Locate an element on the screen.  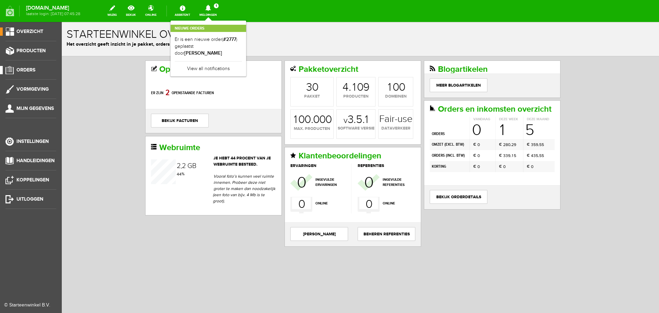
td: omzet ( ) is located at coordinates (388, 123).